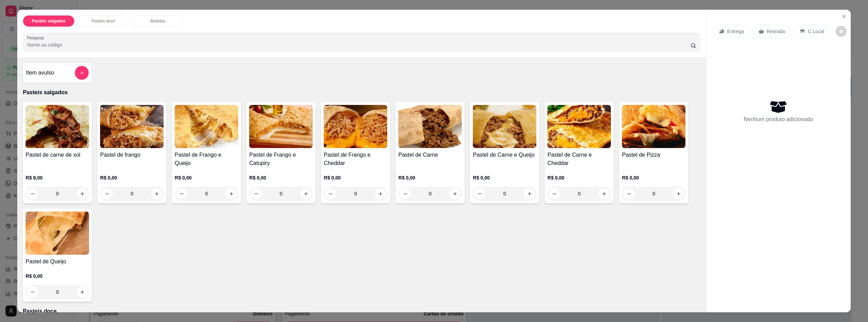 The width and height of the screenshot is (868, 322). I want to click on h4: Pastel de Frango e Queijo, so click(207, 159).